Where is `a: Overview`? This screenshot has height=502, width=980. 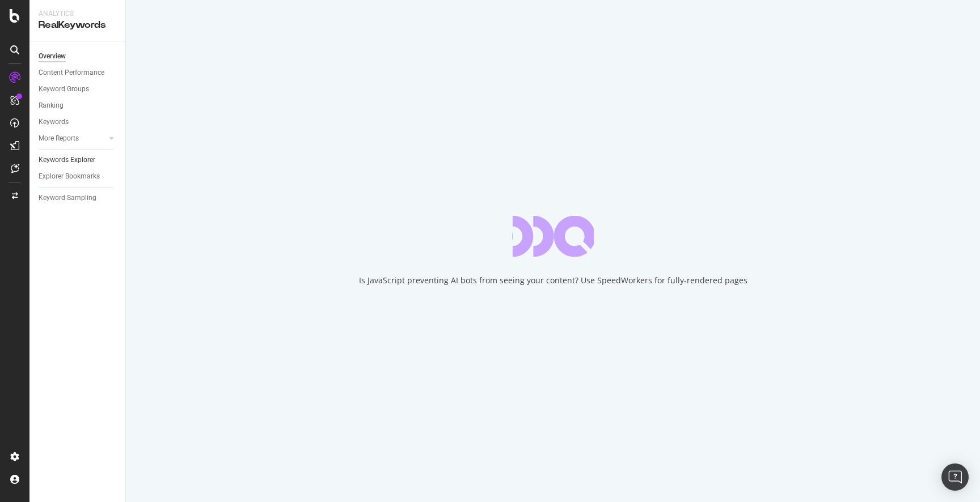
a: Overview is located at coordinates (78, 56).